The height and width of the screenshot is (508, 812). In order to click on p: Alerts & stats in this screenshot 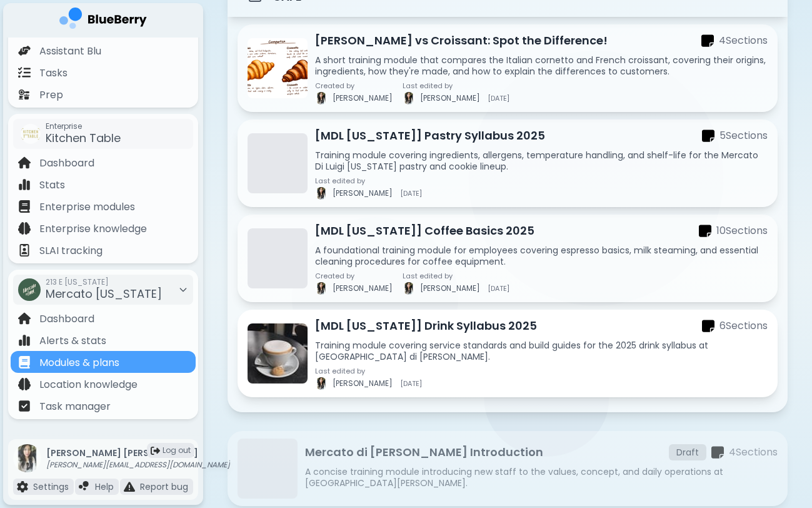, I will do `click(72, 341)`.